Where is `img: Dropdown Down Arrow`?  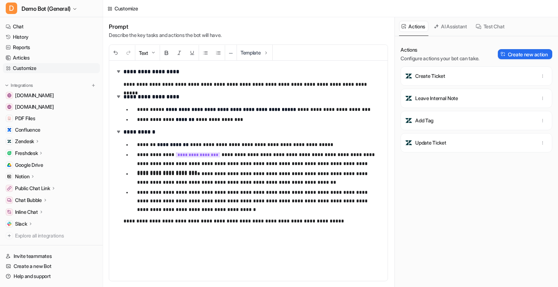
img: Dropdown Down Arrow is located at coordinates (153, 53).